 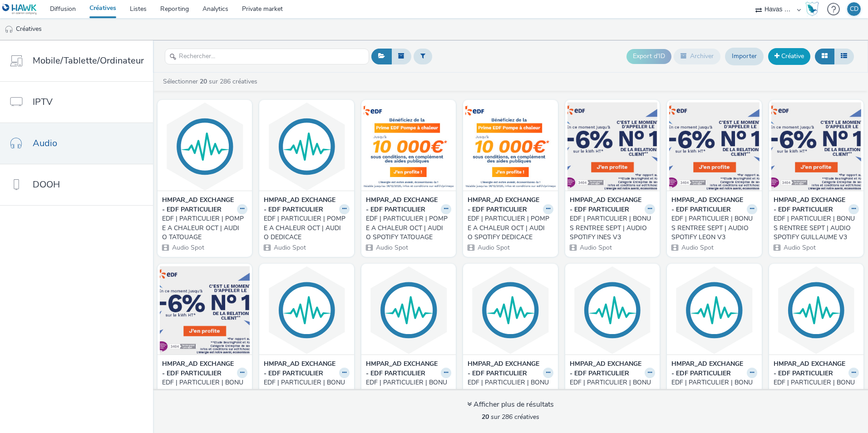 What do you see at coordinates (211, 81) in the screenshot?
I see `a: Sélectionner sur 286 créatives` at bounding box center [211, 81].